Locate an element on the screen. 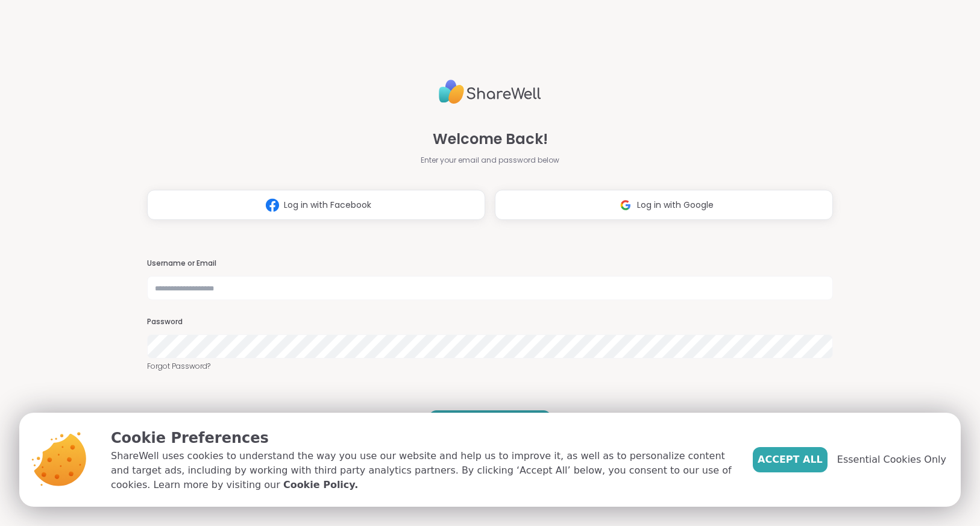 Image resolution: width=980 pixels, height=526 pixels. button: Log in with Google is located at coordinates (663, 205).